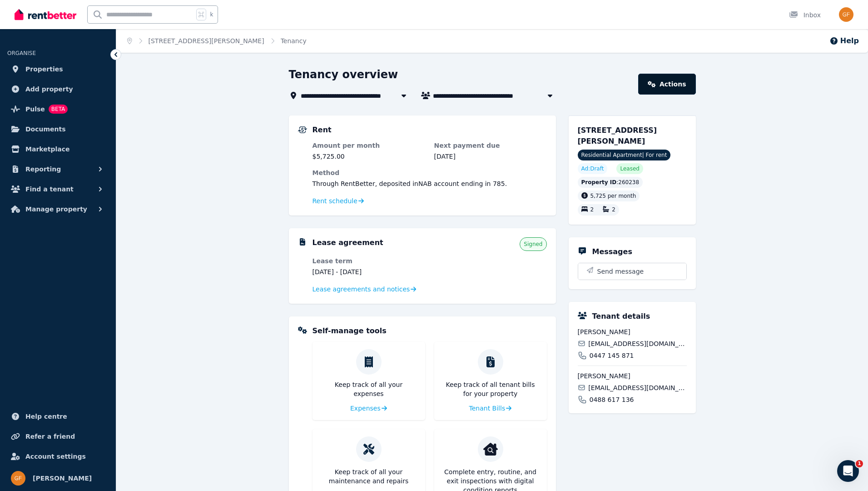 The image size is (868, 491). I want to click on a: Expenses, so click(368, 408).